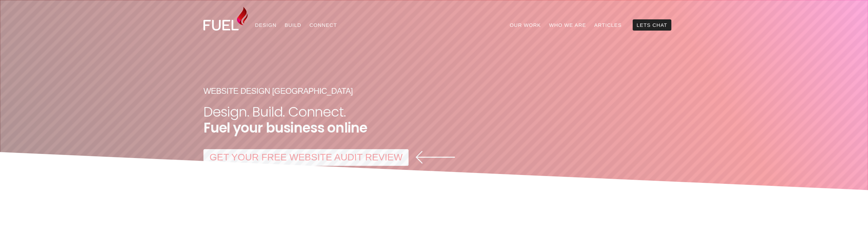  What do you see at coordinates (226, 18) in the screenshot?
I see `img: Fuel Design Ltd - Website design and development company in North Shore, Auckland` at bounding box center [226, 18].